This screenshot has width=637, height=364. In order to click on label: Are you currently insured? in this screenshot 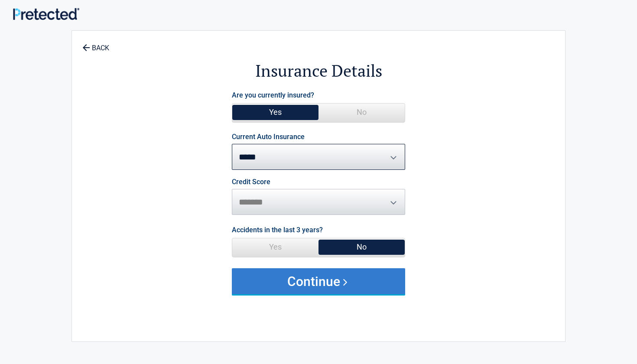, I will do `click(273, 95)`.